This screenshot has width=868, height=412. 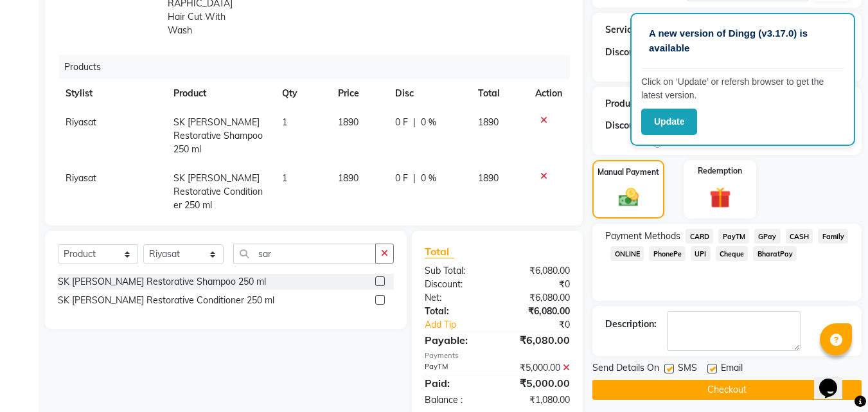 I want to click on div: Payable:, so click(x=456, y=340).